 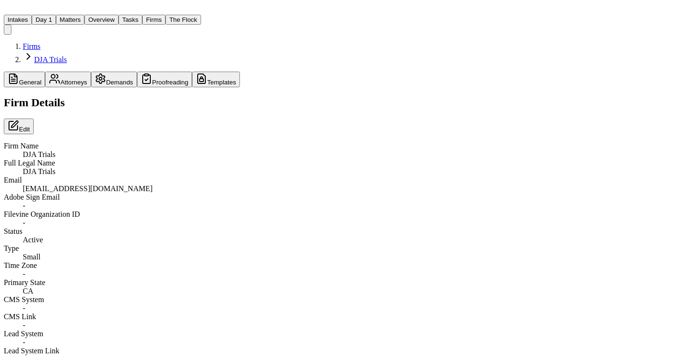 I want to click on button: Templates, so click(x=216, y=79).